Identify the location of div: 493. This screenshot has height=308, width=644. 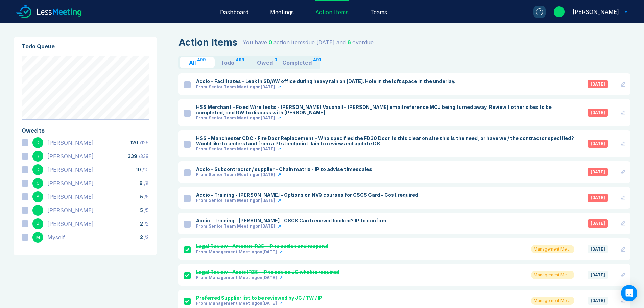
(317, 61).